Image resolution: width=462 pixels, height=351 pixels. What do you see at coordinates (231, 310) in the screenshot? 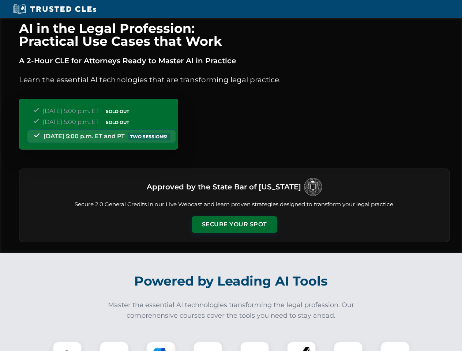
I see `p: Master the essential AI technologies transforming the legal profession. Our comprehensive courses...` at bounding box center [231, 310].